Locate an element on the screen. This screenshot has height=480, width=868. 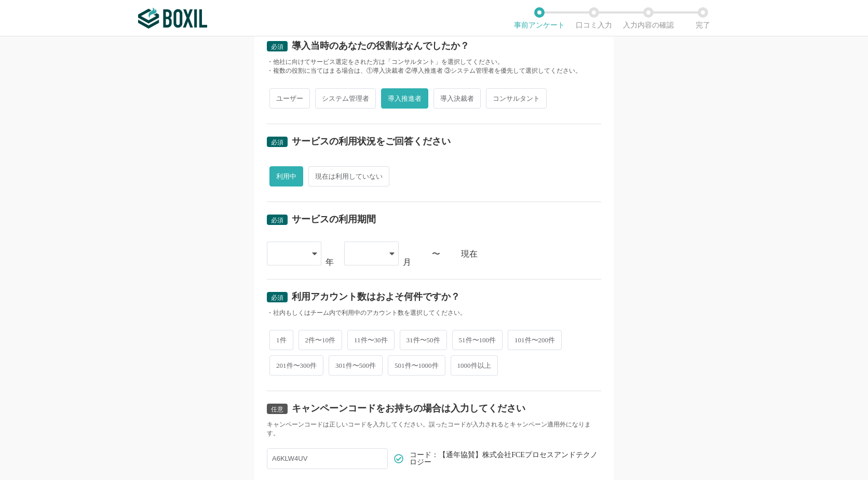
span: 1件 is located at coordinates (281, 339).